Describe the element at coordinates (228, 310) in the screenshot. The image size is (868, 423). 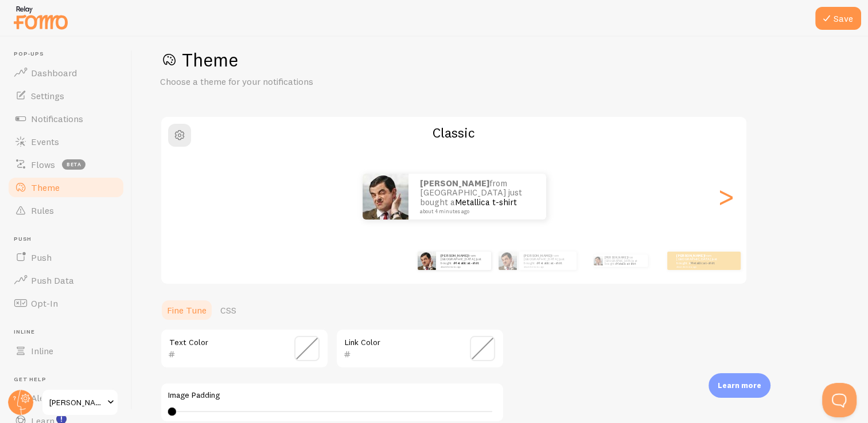
I see `a: CSS` at that location.